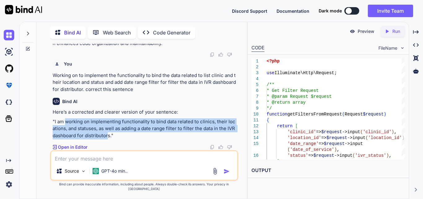 The image size is (423, 199). I want to click on span: FileName, so click(388, 48).